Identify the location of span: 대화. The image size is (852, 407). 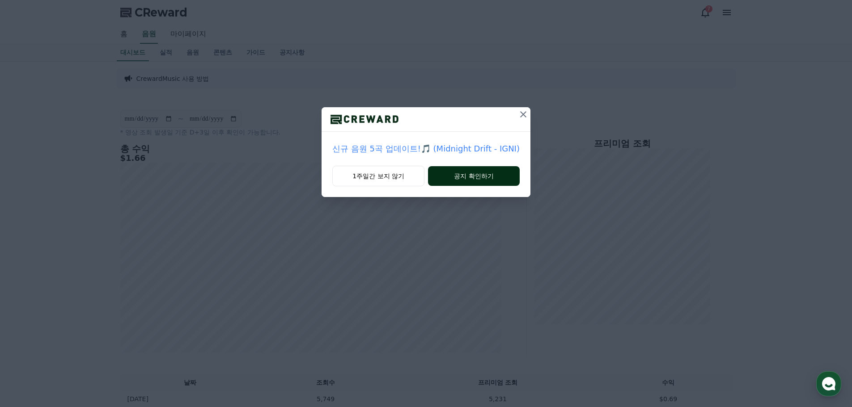
(87, 301).